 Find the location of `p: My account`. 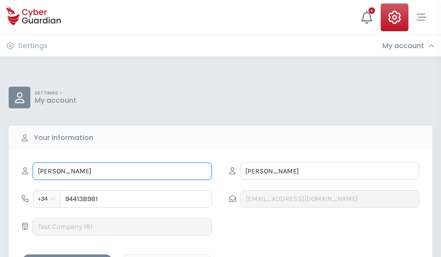

p: My account is located at coordinates (56, 101).